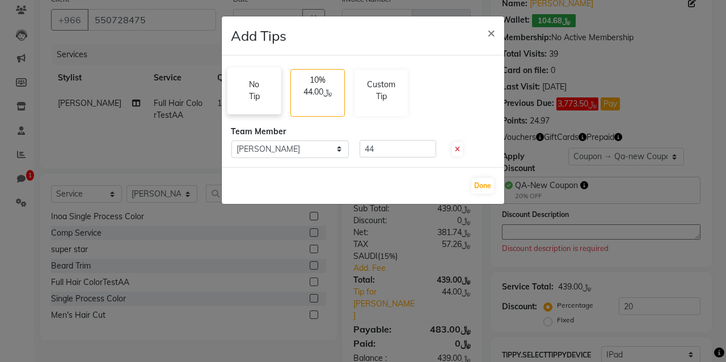  I want to click on p: ﷼44.00, so click(318, 92).